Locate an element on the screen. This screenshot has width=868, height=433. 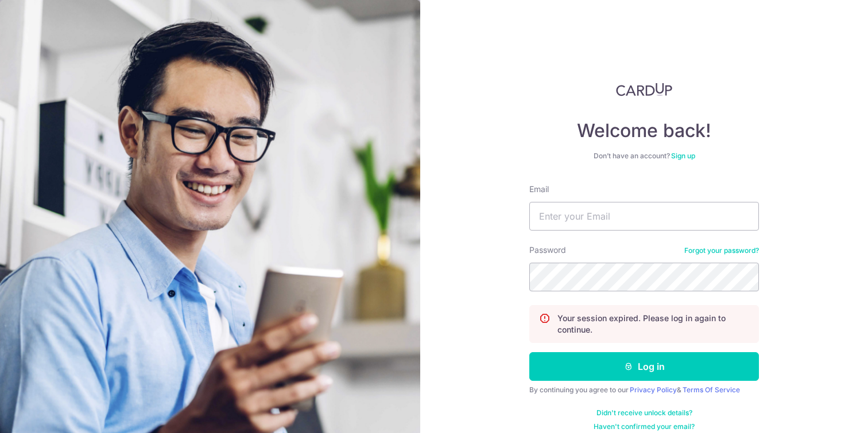
a: Sign up is located at coordinates (683, 155).